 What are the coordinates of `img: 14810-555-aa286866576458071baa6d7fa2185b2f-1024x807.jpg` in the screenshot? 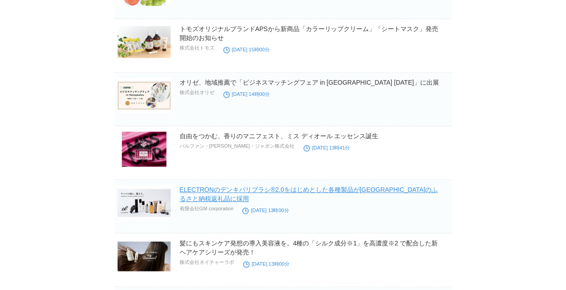 It's located at (144, 149).